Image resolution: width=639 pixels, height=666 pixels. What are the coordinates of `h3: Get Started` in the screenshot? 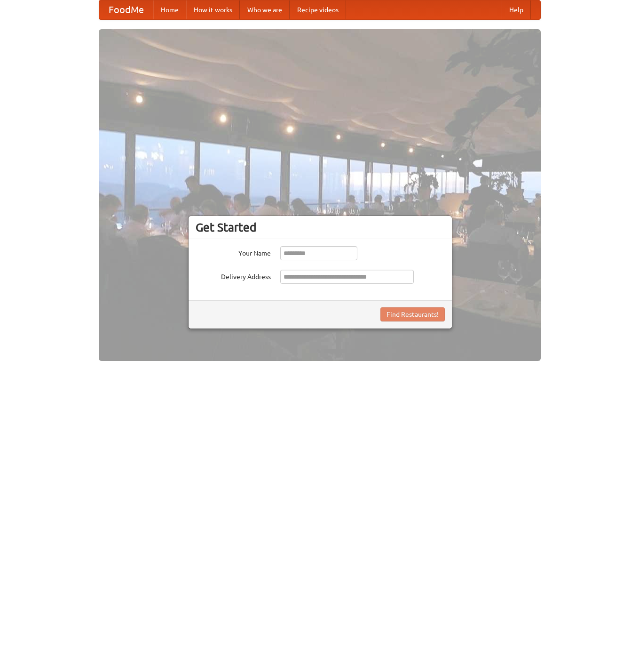 It's located at (320, 227).